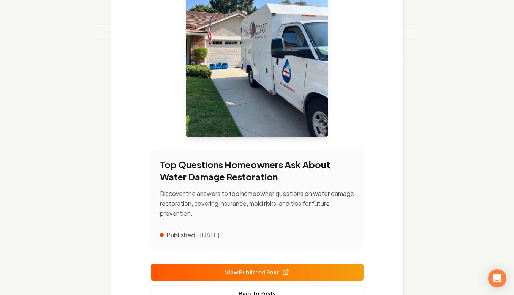 This screenshot has height=295, width=514. I want to click on p: Discover the answers to top homeowner questions on water damage restoration, covering insurance, ..., so click(257, 204).